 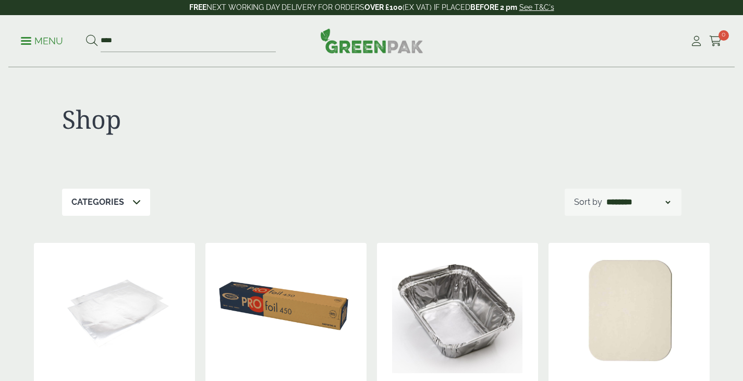 What do you see at coordinates (114, 308) in the screenshot?
I see `img: GP3330019D Foil Sheet Sulphate Lined bare` at bounding box center [114, 308].